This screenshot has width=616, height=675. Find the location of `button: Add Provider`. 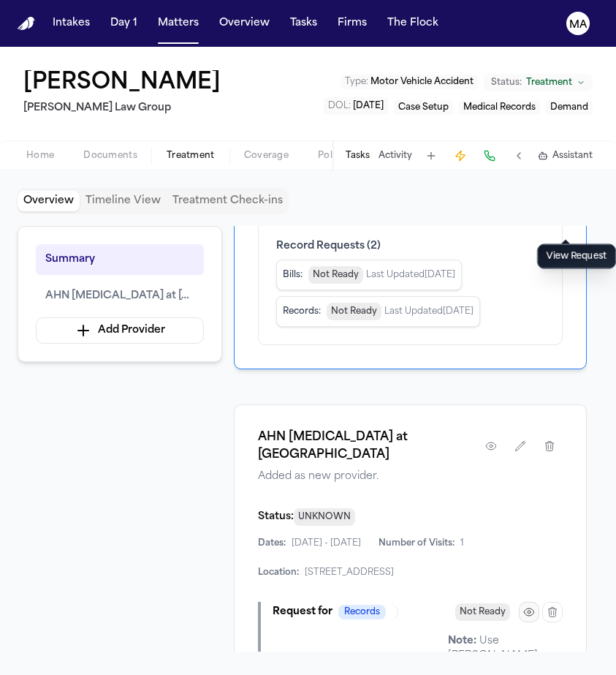

button: Add Provider is located at coordinates (120, 330).